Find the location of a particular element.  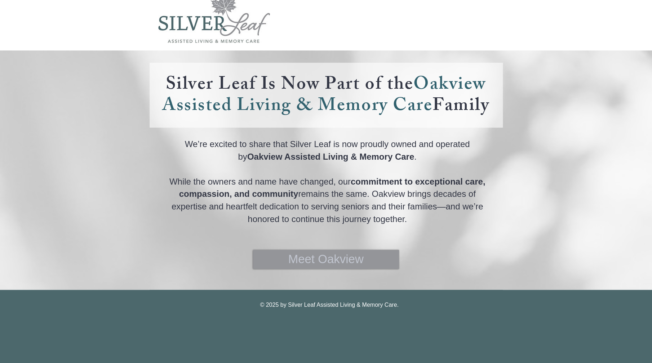

span: Meet Oakview is located at coordinates (326, 259).